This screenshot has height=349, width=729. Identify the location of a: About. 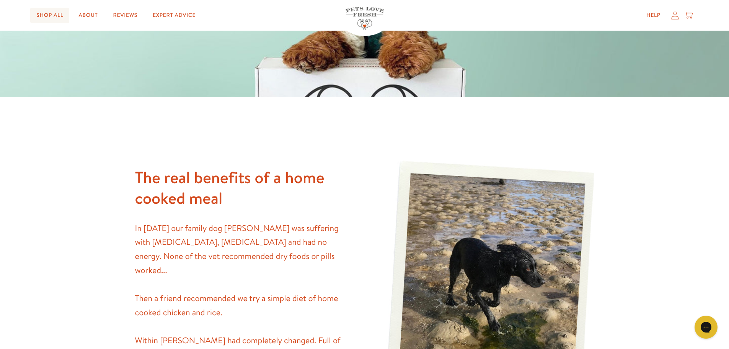
(88, 15).